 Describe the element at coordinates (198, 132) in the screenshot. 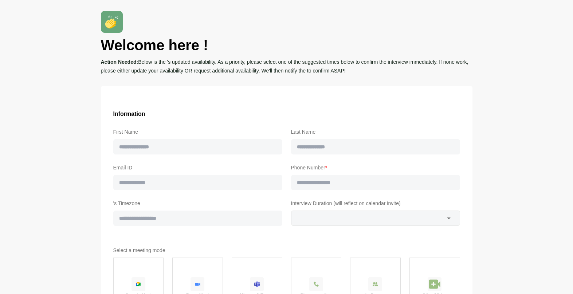

I see `label: First Name` at that location.